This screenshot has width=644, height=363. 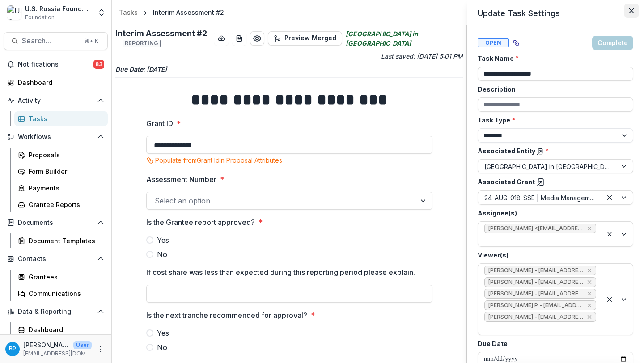 What do you see at coordinates (631, 11) in the screenshot?
I see `button: Close` at bounding box center [631, 11].